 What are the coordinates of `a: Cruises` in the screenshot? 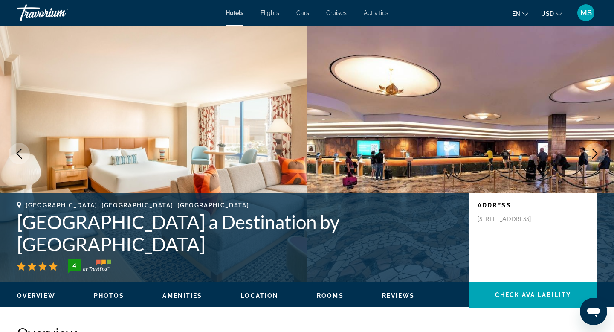 It's located at (336, 13).